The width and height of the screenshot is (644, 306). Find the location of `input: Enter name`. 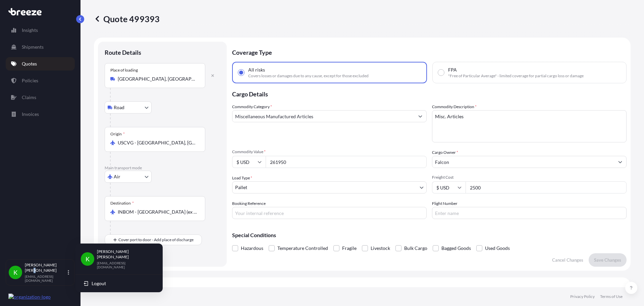

input: Enter name is located at coordinates (529, 213).